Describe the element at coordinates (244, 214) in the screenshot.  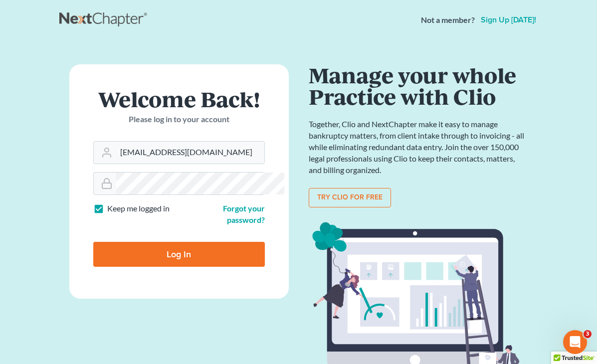
I see `a: Forgot your password?` at that location.